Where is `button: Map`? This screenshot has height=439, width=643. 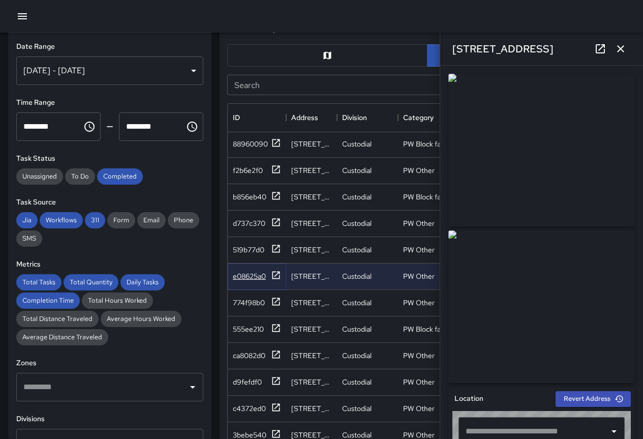
button: Map is located at coordinates (327, 55).